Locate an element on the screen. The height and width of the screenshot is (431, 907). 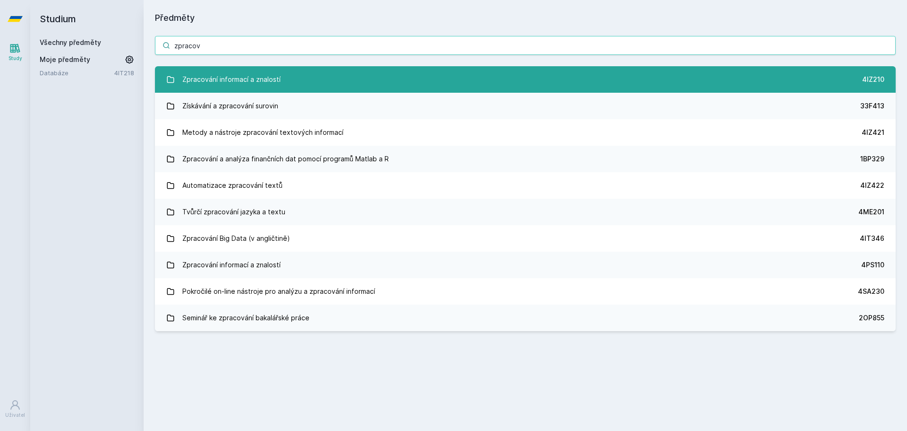
div: 33F413 is located at coordinates (872, 106).